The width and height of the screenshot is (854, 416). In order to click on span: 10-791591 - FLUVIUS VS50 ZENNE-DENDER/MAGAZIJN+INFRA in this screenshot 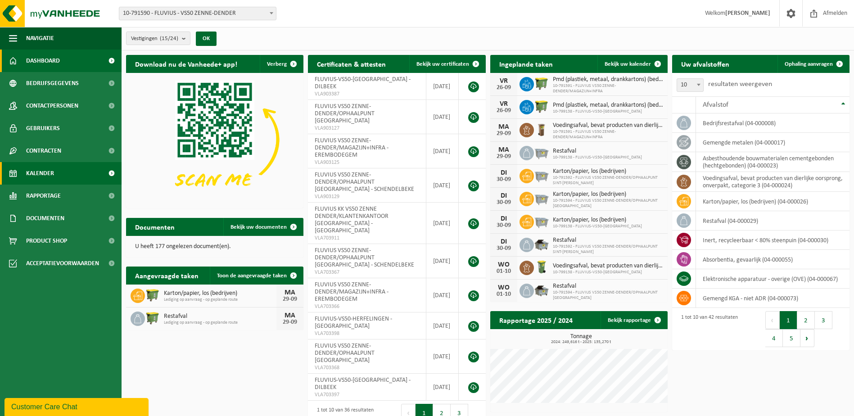, I will do `click(608, 89)`.